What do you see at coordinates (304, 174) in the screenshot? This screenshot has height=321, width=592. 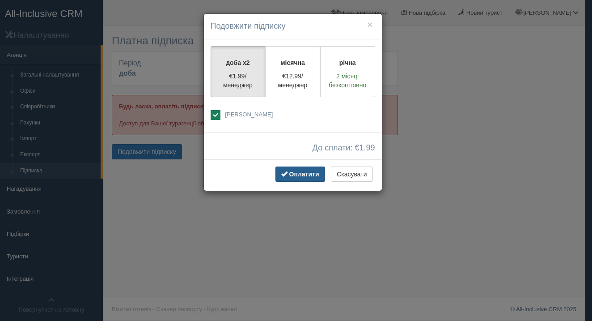 I see `span: Оплатити` at bounding box center [304, 174].